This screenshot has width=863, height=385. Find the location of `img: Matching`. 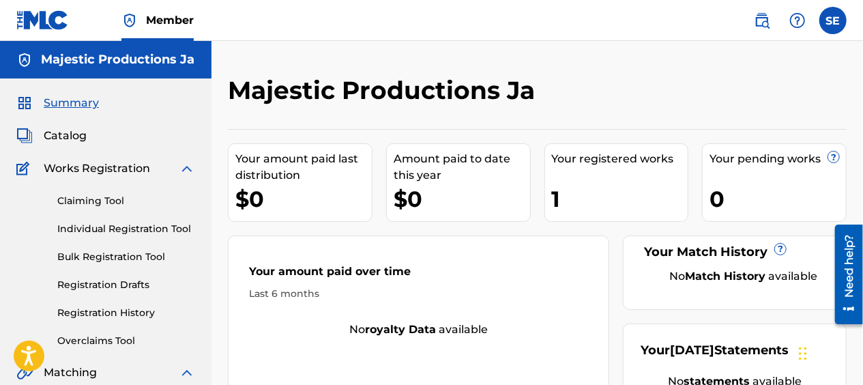

img: Matching is located at coordinates (25, 372).